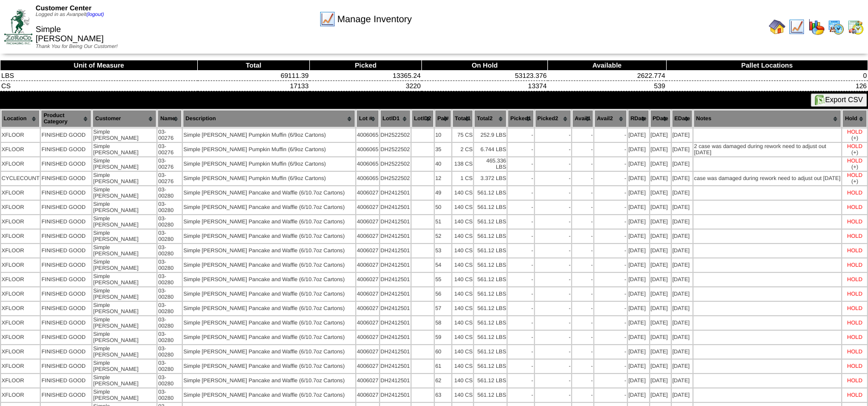  I want to click on span: Thank You for Being Our Customer!, so click(76, 46).